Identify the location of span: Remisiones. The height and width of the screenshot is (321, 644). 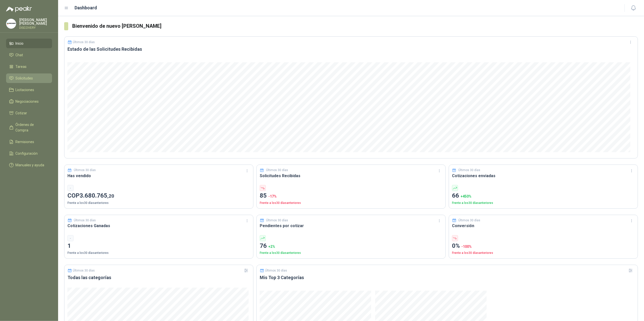
(25, 142).